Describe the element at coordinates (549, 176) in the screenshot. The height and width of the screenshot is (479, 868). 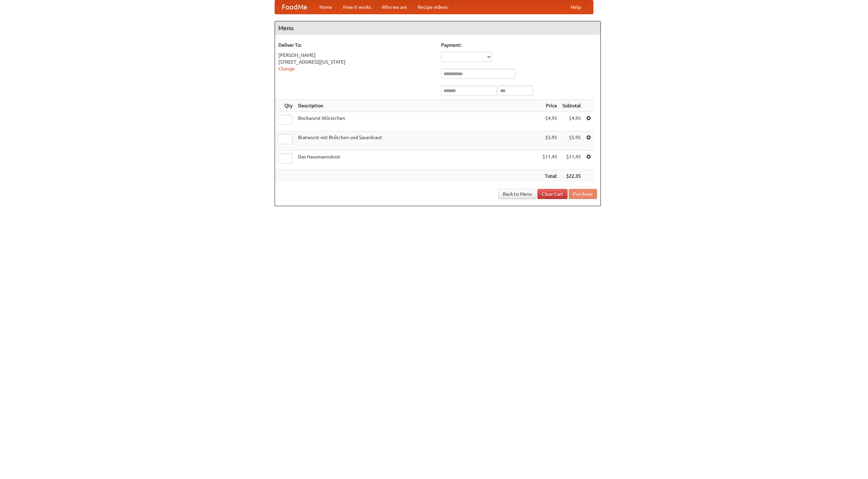
I see `th: Total:` at that location.